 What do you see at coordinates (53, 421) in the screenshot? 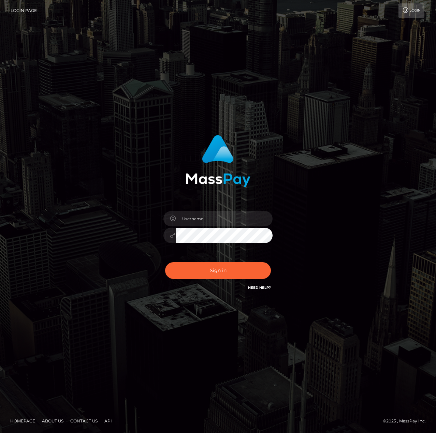
I see `a: About Us` at bounding box center [53, 421].